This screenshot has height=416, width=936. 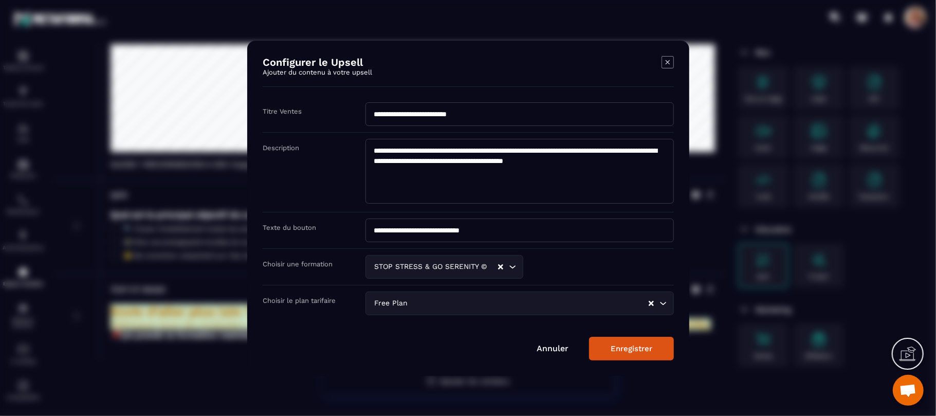 I want to click on p: Ajouter du contenu à votre upsell, so click(x=317, y=72).